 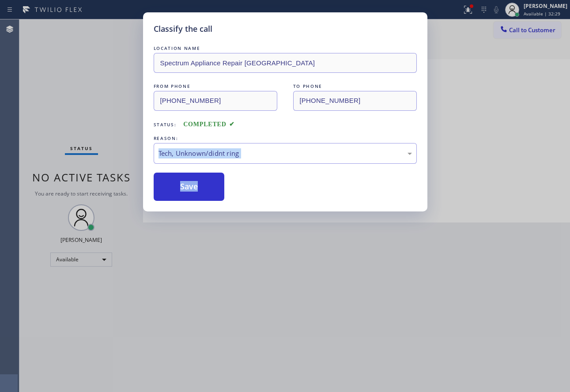 I want to click on div: LOCATION NAME, so click(x=285, y=48).